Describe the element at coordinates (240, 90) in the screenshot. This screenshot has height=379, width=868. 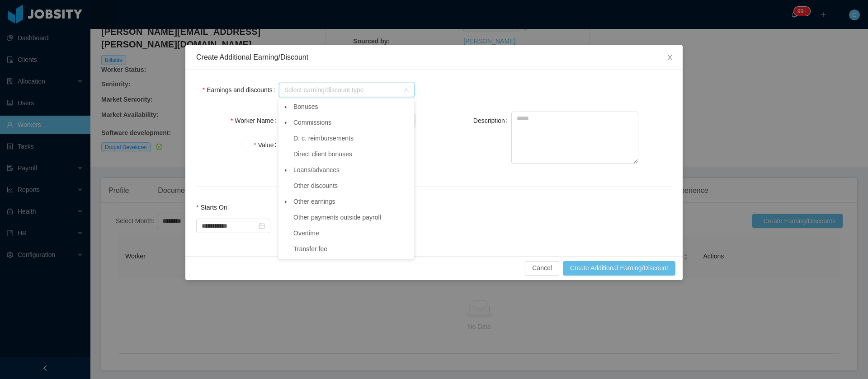
I see `label: Earnings and discounts` at that location.